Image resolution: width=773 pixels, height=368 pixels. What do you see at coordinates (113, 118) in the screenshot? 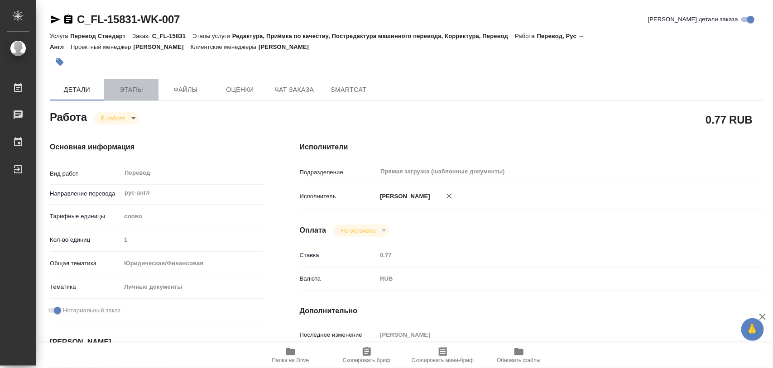
I see `button: В работе` at bounding box center [113, 118].